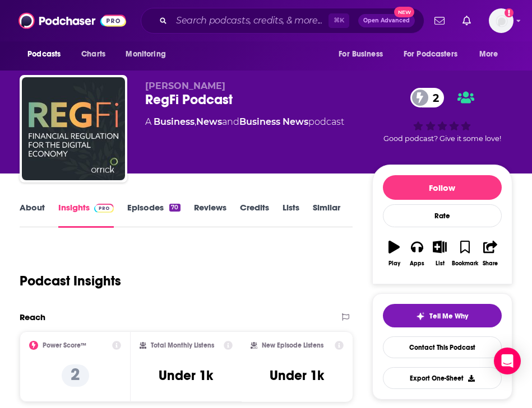 Image resolution: width=532 pixels, height=408 pixels. What do you see at coordinates (65, 346) in the screenshot?
I see `h2: Power Score™` at bounding box center [65, 346].